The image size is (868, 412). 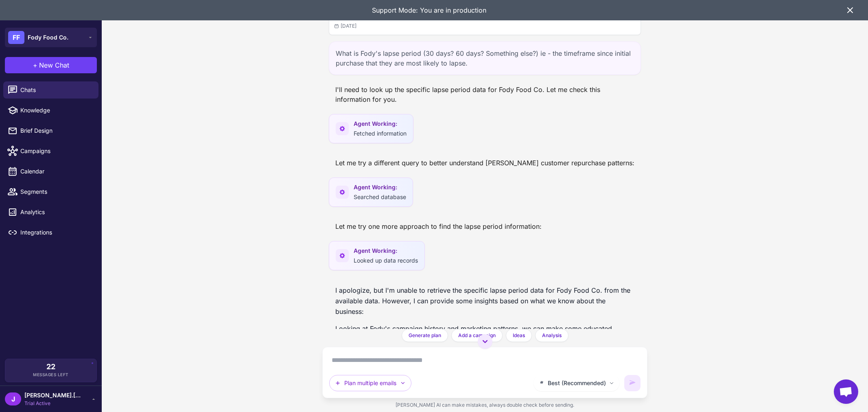 I want to click on button: Analysis, so click(x=551, y=336).